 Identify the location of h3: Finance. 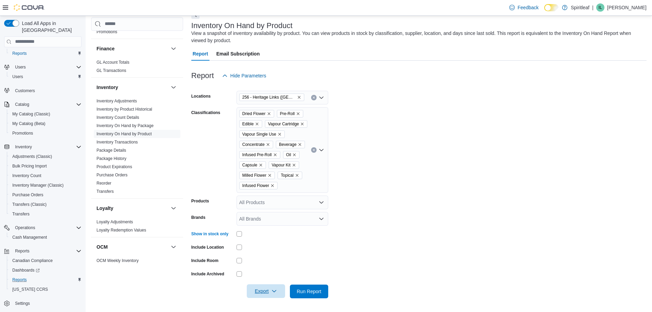
(105, 49).